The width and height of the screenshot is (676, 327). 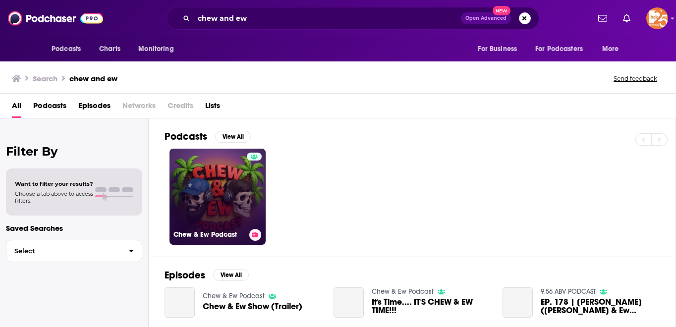 I want to click on span: Want to filter your results?, so click(x=54, y=184).